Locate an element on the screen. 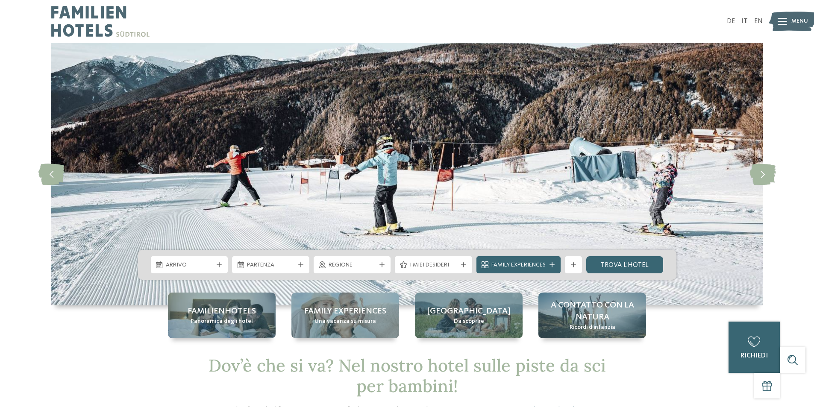 The height and width of the screenshot is (407, 814). span: Family Experiences is located at coordinates (518, 265).